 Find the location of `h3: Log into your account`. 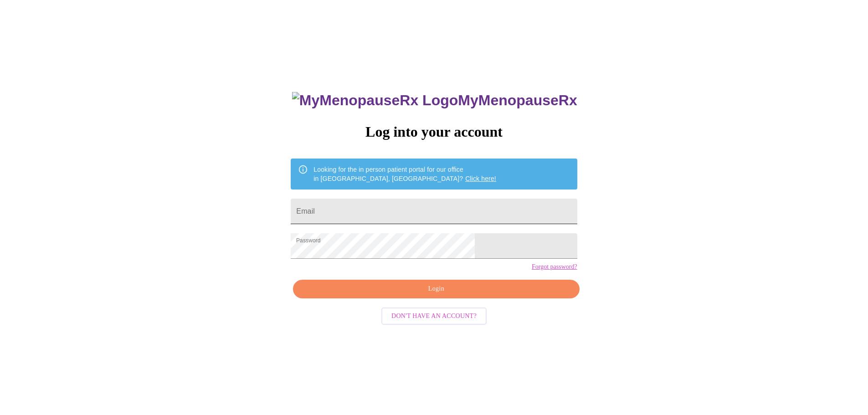

h3: Log into your account is located at coordinates (434, 131).